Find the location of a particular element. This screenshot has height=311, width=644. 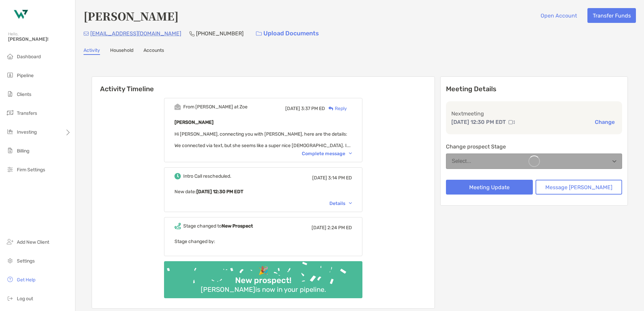

img: Zoe Logo is located at coordinates (20, 15).